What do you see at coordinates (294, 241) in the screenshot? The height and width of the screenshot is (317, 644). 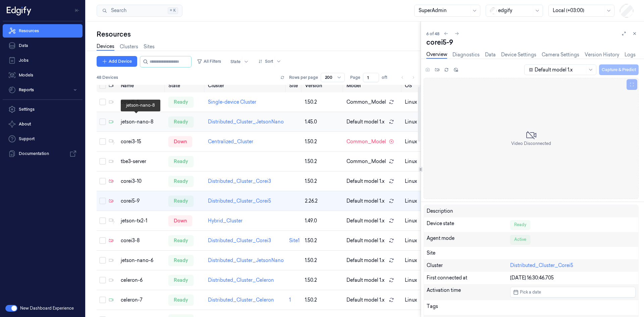 I see `a: Site1` at bounding box center [294, 241].